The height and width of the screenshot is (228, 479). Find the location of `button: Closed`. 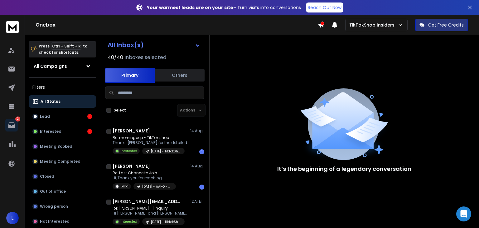

button: Closed is located at coordinates (62, 176).